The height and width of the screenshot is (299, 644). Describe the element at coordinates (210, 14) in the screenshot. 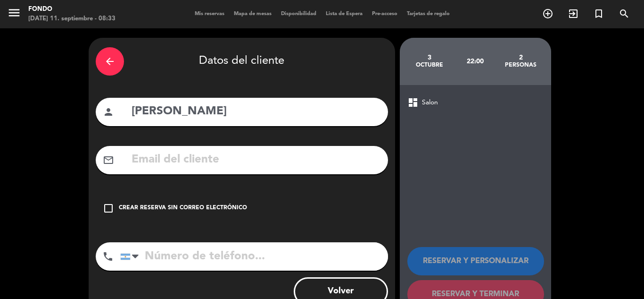

I see `span: Mis reservas` at that location.